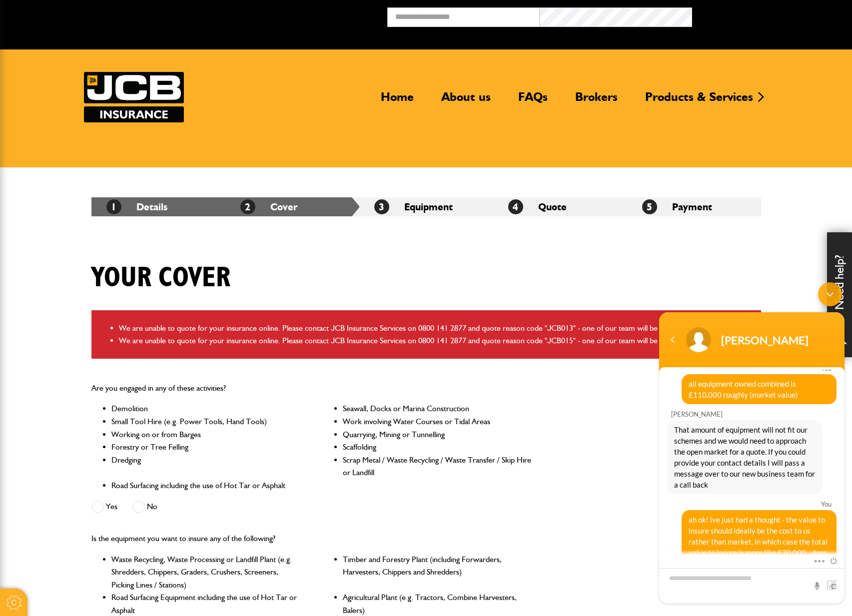  Describe the element at coordinates (437, 447) in the screenshot. I see `li: Scaffolding` at that location.